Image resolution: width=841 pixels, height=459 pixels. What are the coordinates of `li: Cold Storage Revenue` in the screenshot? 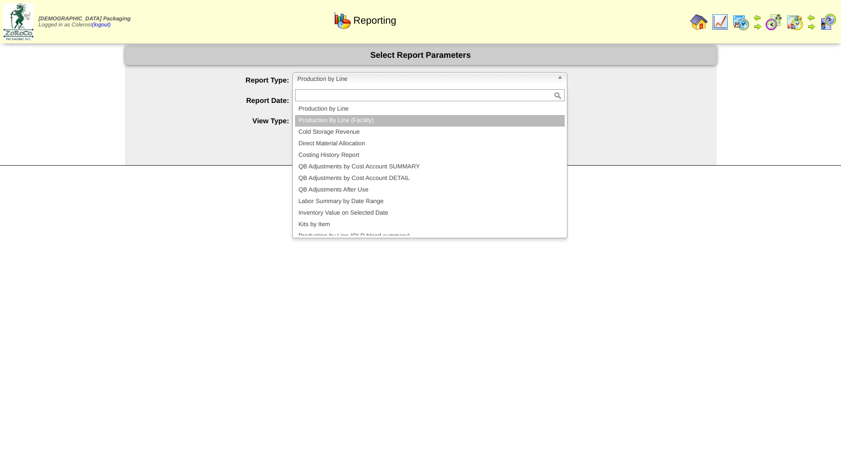 It's located at (430, 132).